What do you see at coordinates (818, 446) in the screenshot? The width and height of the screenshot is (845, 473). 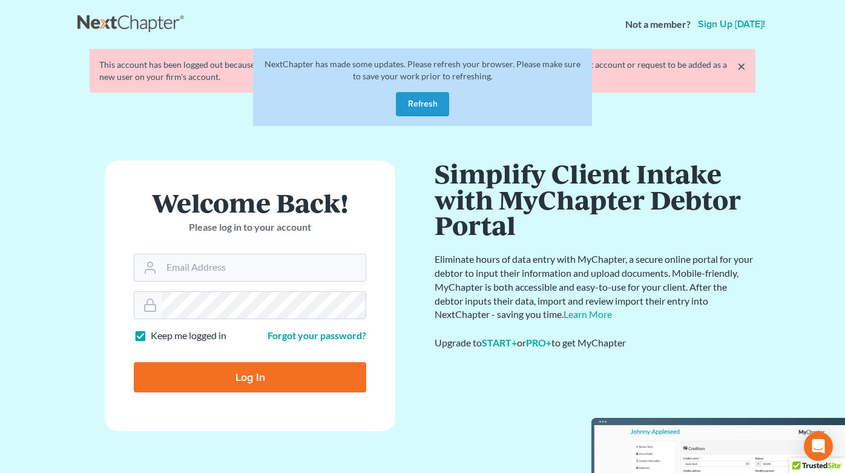 I see `div: Open Intercom Messenger` at bounding box center [818, 446].